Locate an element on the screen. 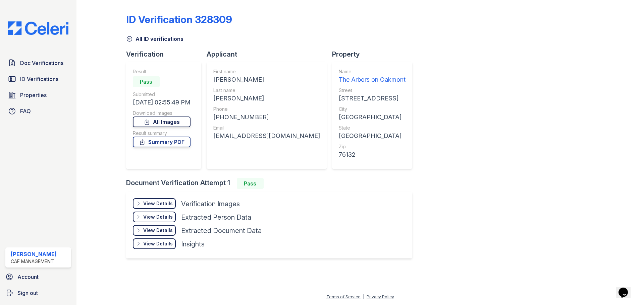 The width and height of the screenshot is (644, 305). div: Extracted Person Data is located at coordinates (216, 217).